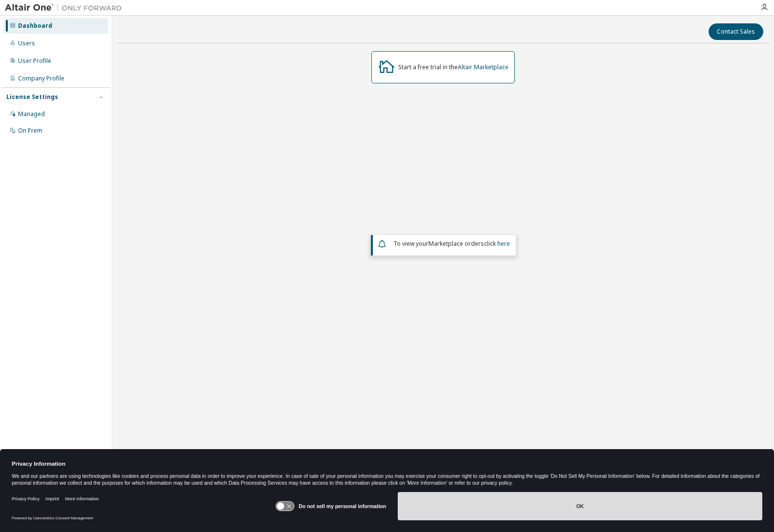 The image size is (774, 532). I want to click on div: On Prem, so click(30, 131).